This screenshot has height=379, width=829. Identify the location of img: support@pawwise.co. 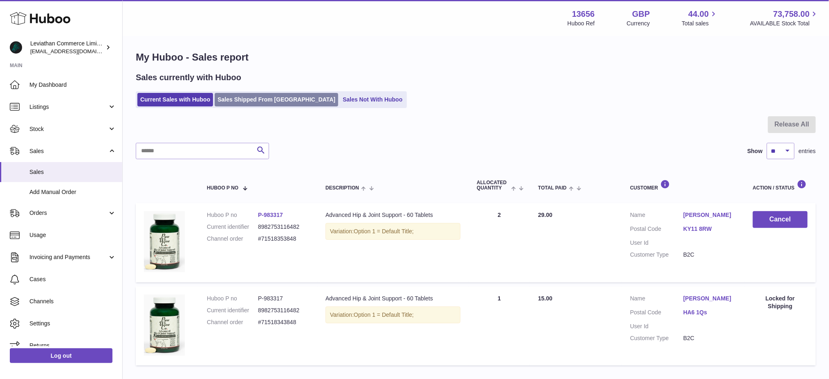
(16, 47).